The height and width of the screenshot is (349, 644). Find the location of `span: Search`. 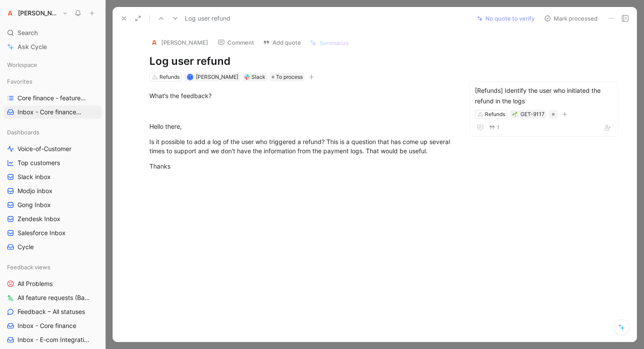

span: Search is located at coordinates (28, 33).